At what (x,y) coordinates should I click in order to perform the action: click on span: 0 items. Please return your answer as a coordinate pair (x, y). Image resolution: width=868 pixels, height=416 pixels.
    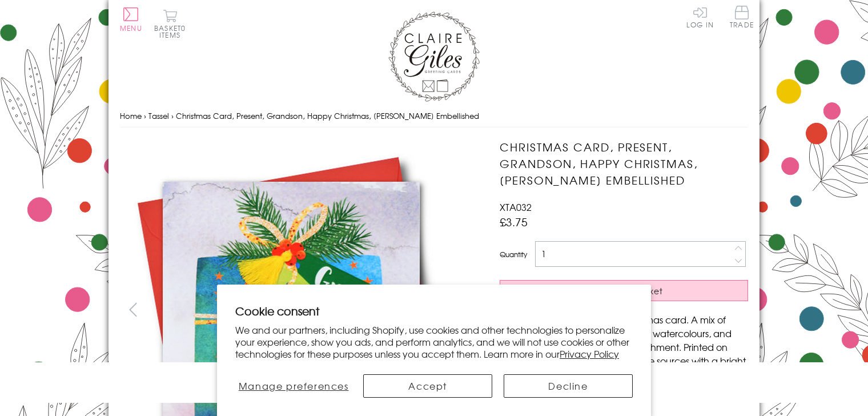
    Looking at the image, I should click on (172, 31).